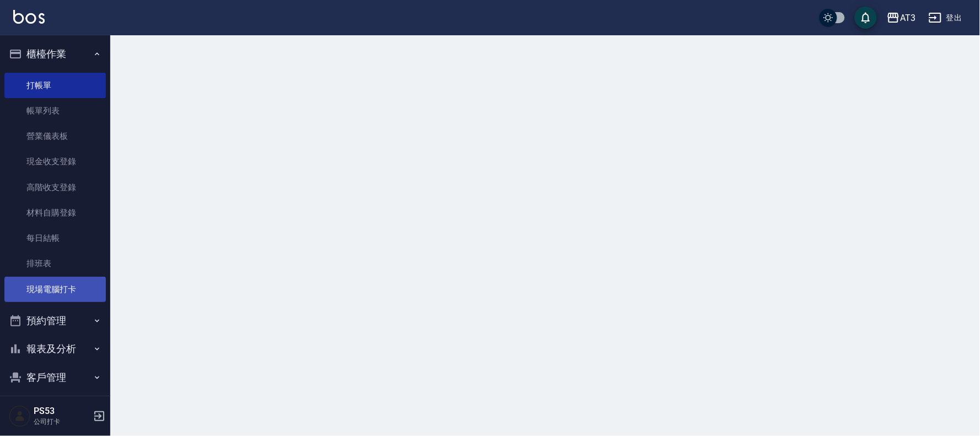 This screenshot has height=436, width=980. What do you see at coordinates (19, 417) in the screenshot?
I see `img: Person` at bounding box center [19, 417].